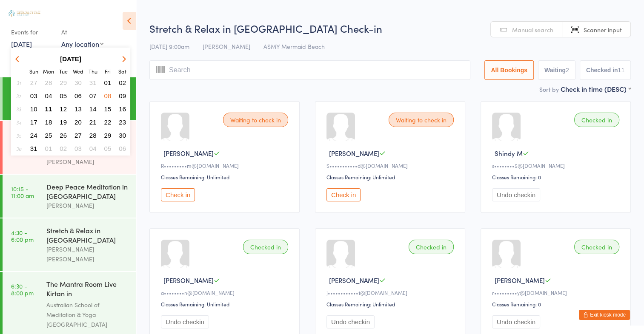 This screenshot has width=644, height=334. Describe the element at coordinates (108, 96) in the screenshot. I see `span: 08` at that location.